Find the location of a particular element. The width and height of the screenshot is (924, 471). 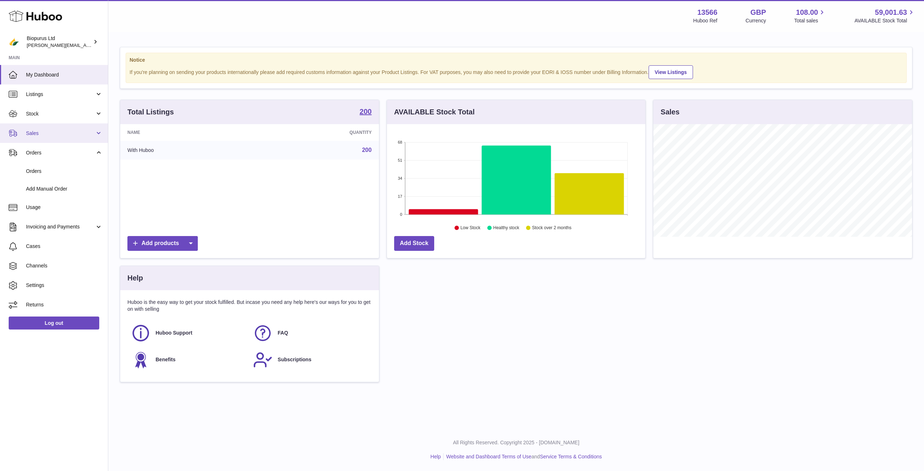

td: With Huboo is located at coordinates (188, 150).